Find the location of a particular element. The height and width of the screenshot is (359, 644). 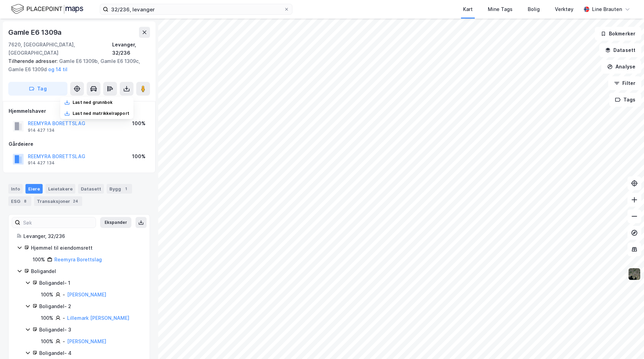

img: 9k= is located at coordinates (634, 274).